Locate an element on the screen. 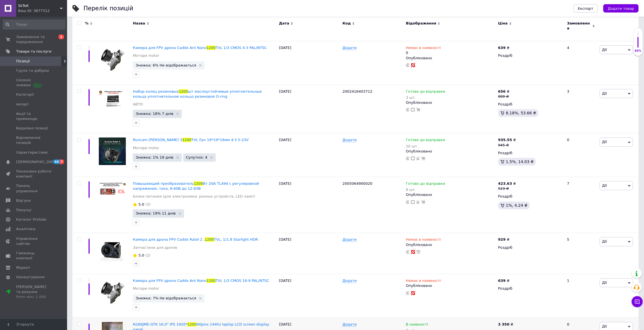 Image resolution: width=644 pixels, height=330 pixels. span: Код is located at coordinates (347, 23).